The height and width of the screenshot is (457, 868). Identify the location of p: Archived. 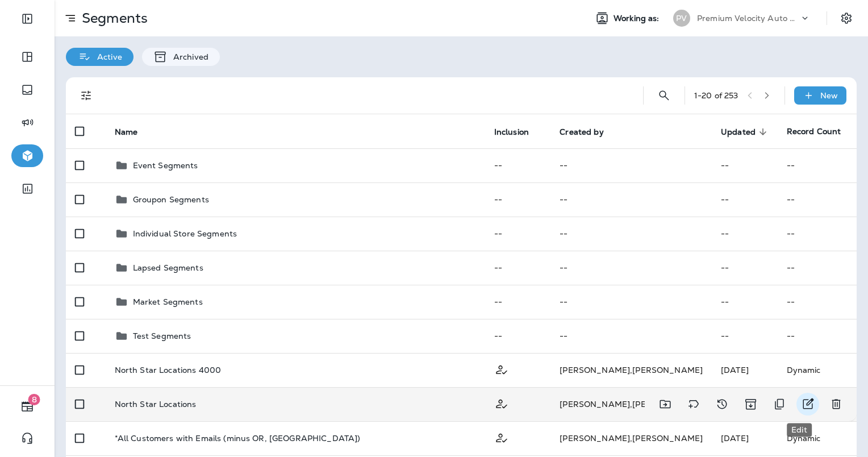
(188, 57).